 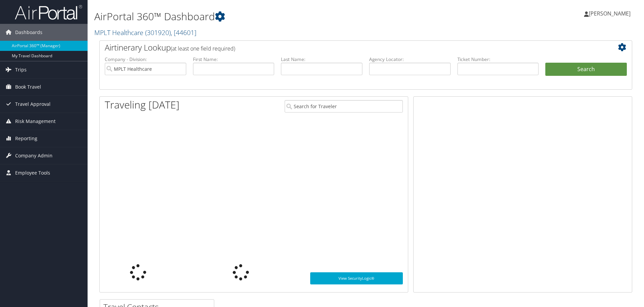 What do you see at coordinates (28, 87) in the screenshot?
I see `span: Book Travel` at bounding box center [28, 87].